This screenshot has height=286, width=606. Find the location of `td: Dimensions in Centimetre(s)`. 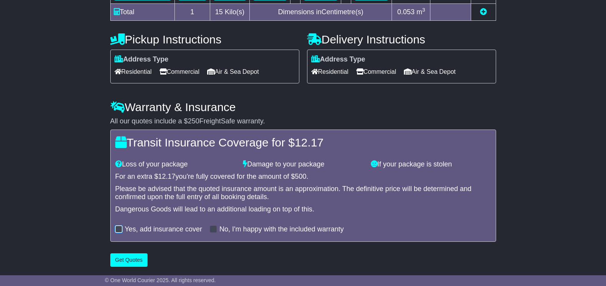

td: Dimensions in Centimetre(s) is located at coordinates (320, 12).